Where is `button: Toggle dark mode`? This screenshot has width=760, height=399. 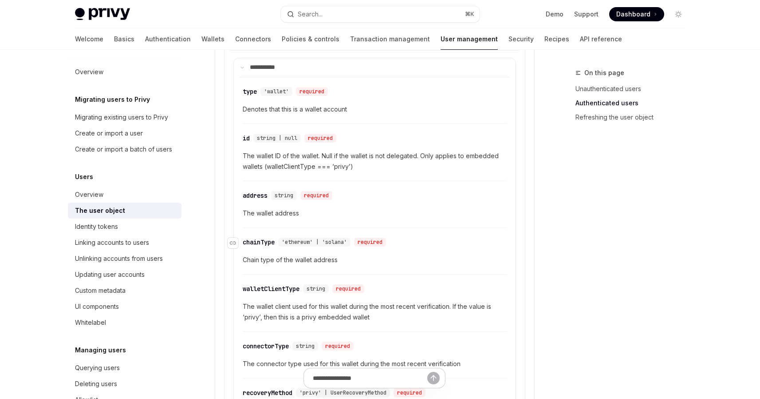
button: Toggle dark mode is located at coordinates (679, 14).